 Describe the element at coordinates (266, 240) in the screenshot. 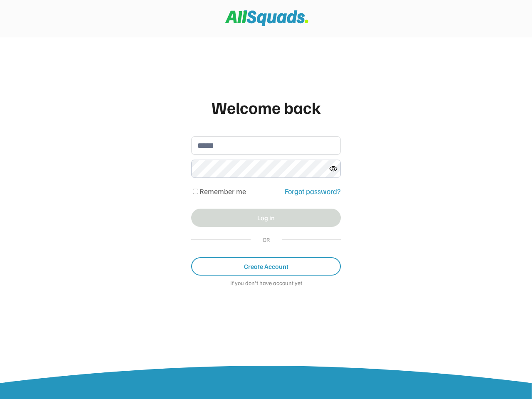

I see `div: OR` at that location.